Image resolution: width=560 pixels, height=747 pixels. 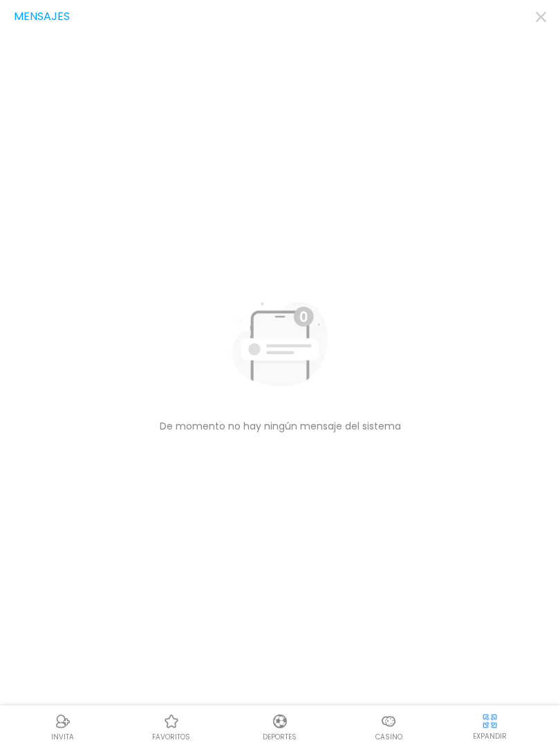 What do you see at coordinates (388, 726) in the screenshot?
I see `a: CasinoCasinoCasino` at bounding box center [388, 726].